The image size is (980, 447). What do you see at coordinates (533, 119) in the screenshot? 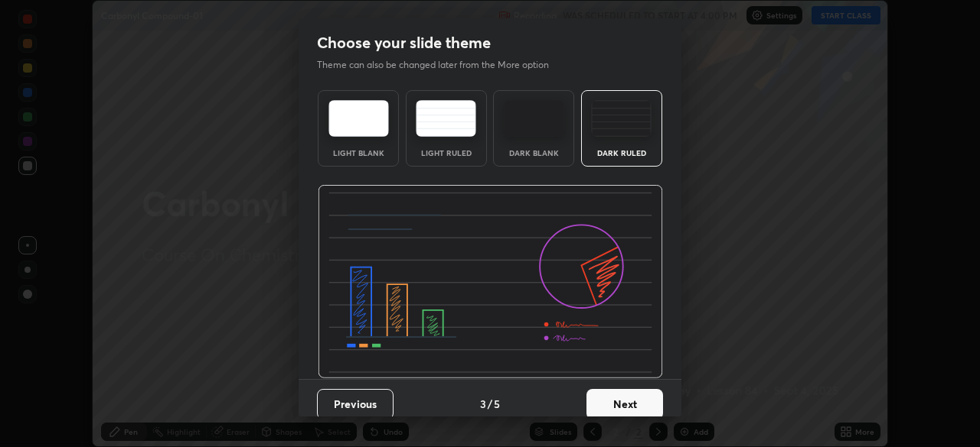
I see `img: darkTheme.f0cc69e5.svg` at bounding box center [533, 119].